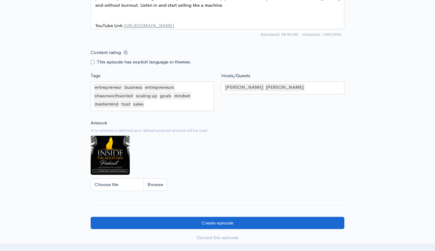  What do you see at coordinates (159, 87) in the screenshot?
I see `div: entrepreneurs` at bounding box center [159, 87].